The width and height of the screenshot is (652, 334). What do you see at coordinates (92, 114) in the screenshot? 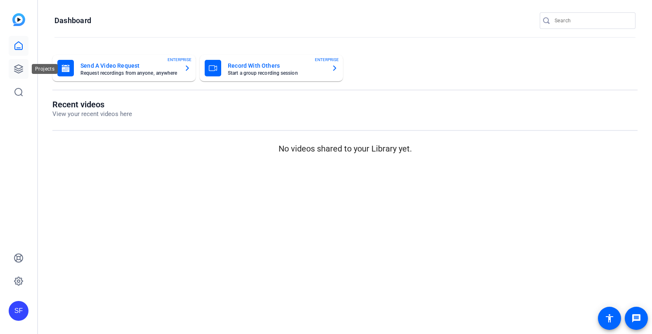
I see `p: View your recent videos here` at bounding box center [92, 114].